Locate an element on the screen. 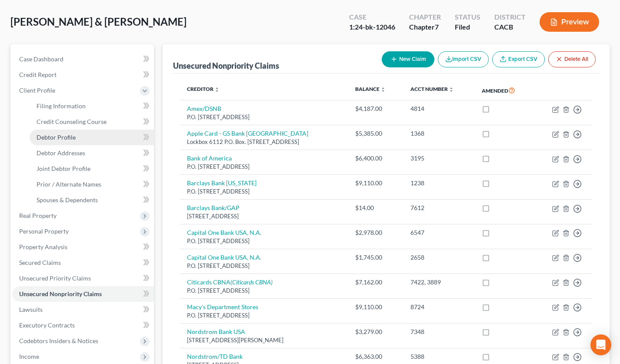 The image size is (620, 364). span: Case Dashboard is located at coordinates (41, 58).